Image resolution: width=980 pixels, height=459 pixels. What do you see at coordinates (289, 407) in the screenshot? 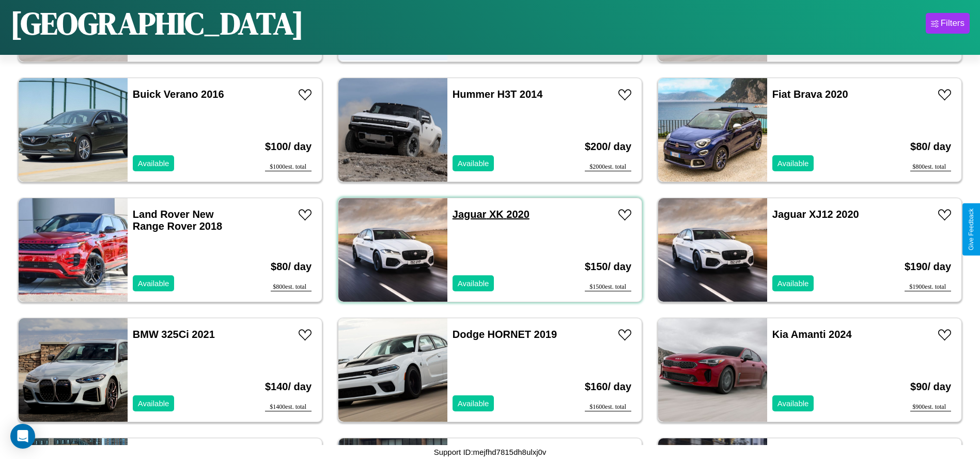
I see `div: $ 1400 est. total` at bounding box center [289, 407].